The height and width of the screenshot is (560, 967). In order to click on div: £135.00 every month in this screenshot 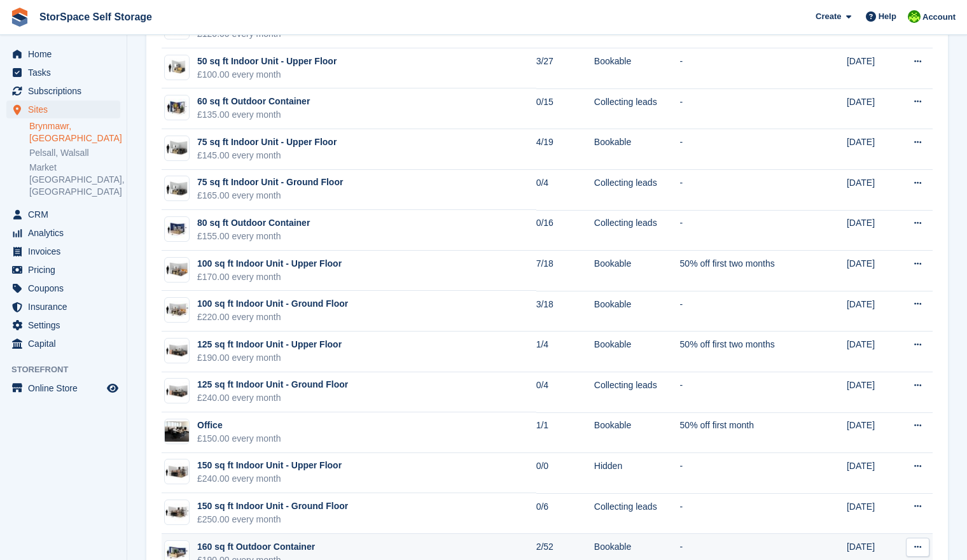, I will do `click(253, 115)`.